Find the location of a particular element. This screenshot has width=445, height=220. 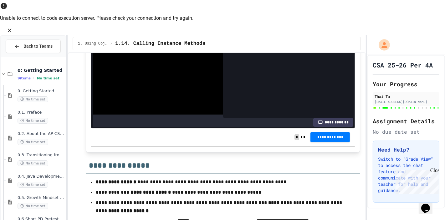

span: 0: Getting Started is located at coordinates (41, 70).